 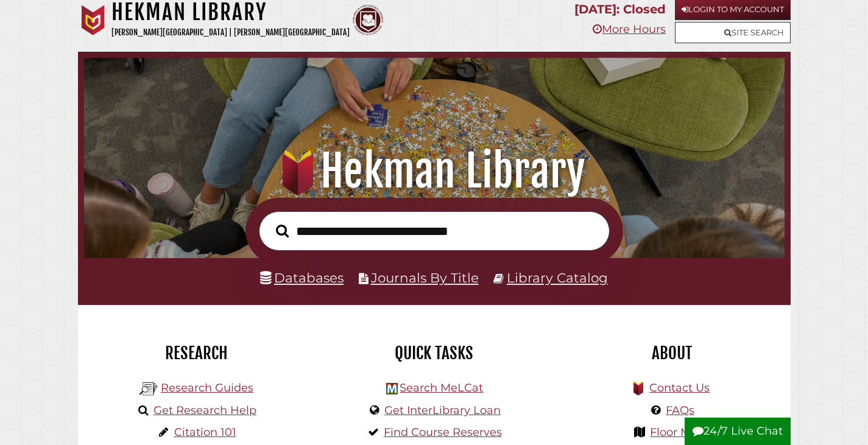 What do you see at coordinates (441, 388) in the screenshot?
I see `a: Search MeLCat` at bounding box center [441, 388].